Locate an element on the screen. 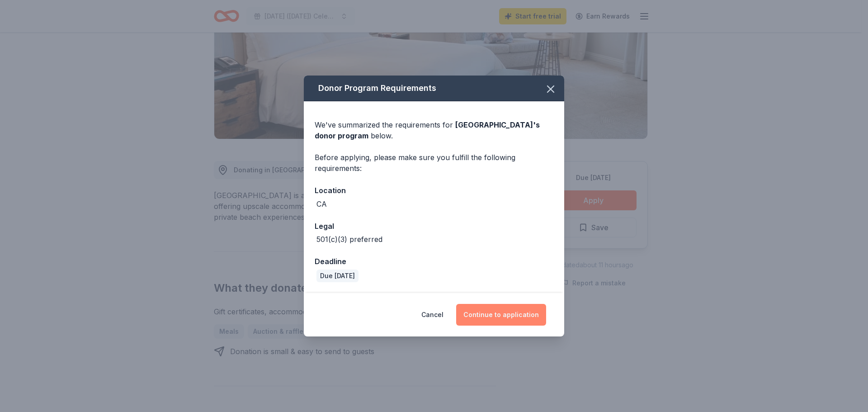 This screenshot has width=868, height=412. div: We've summarized the requirements for below. is located at coordinates (434, 131).